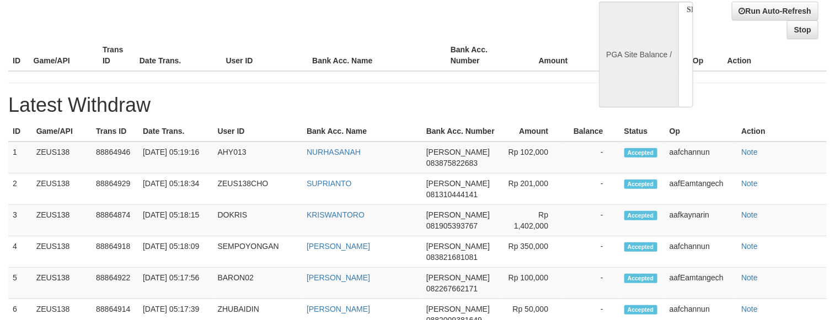 This screenshot has width=835, height=320. I want to click on a: Run Auto-Refresh, so click(775, 11).